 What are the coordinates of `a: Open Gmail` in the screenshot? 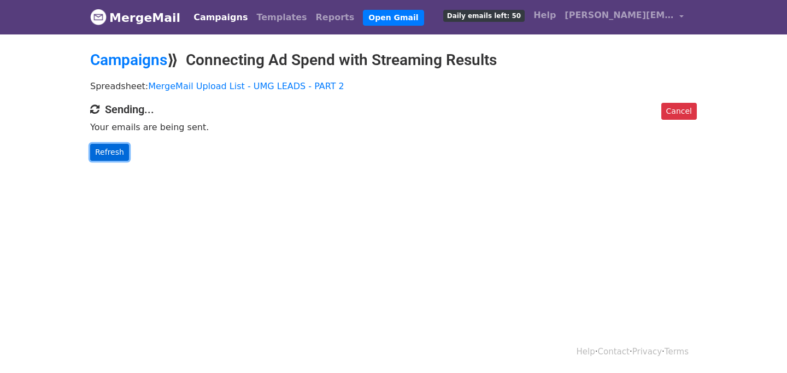 It's located at (393, 17).